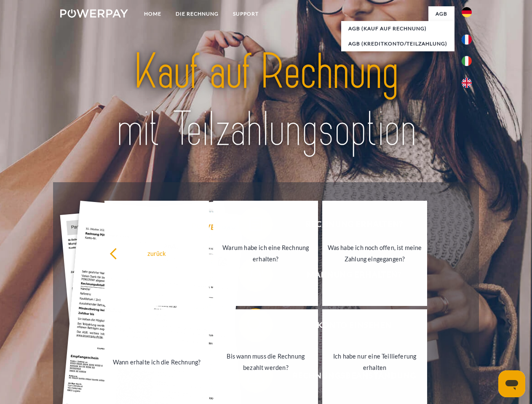  What do you see at coordinates (374, 362) in the screenshot?
I see `div: Ich habe nur eine Teillieferung erhalten` at bounding box center [374, 362].